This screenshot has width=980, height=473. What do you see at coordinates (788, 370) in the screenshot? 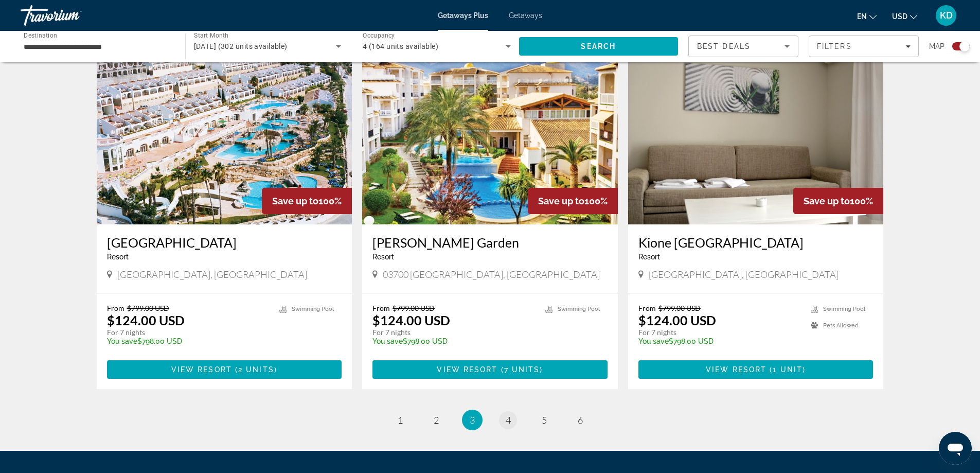
I see `span: 1 unit` at bounding box center [788, 370].